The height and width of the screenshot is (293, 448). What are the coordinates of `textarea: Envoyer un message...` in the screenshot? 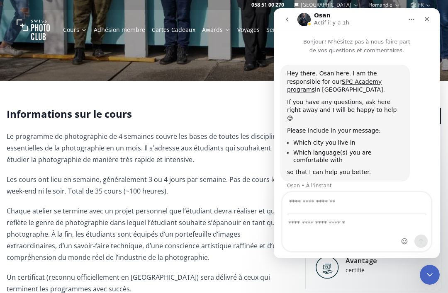 It's located at (83, 213).